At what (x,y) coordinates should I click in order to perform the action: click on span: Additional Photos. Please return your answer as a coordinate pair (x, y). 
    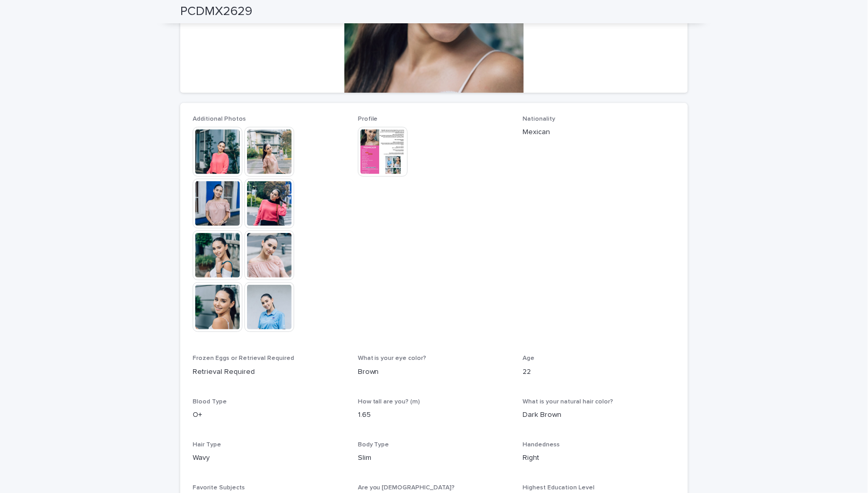
    Looking at the image, I should click on (219, 119).